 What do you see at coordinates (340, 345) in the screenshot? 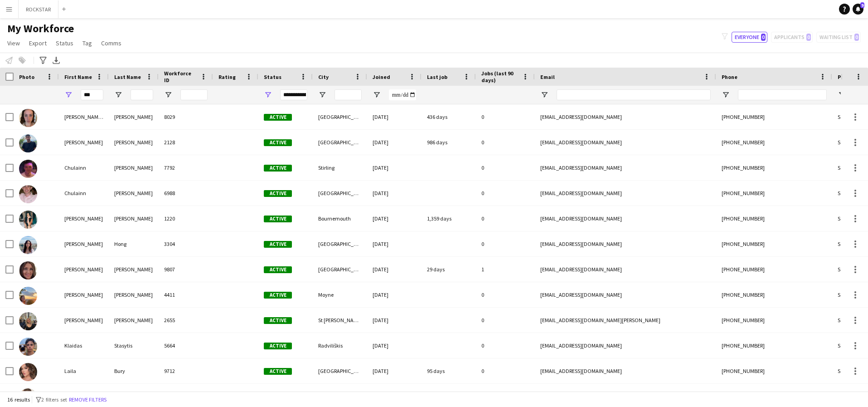
I see `div: Radviliškis` at bounding box center [340, 345].